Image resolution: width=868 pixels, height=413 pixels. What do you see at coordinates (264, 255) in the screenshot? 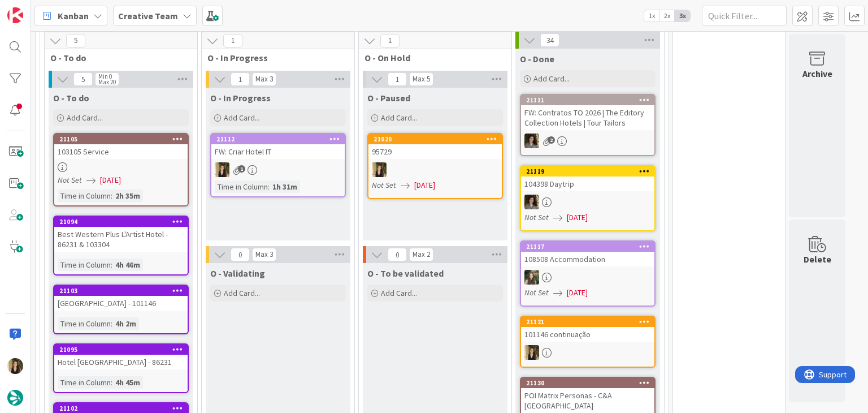
I see `div: Max 3` at bounding box center [264, 255].